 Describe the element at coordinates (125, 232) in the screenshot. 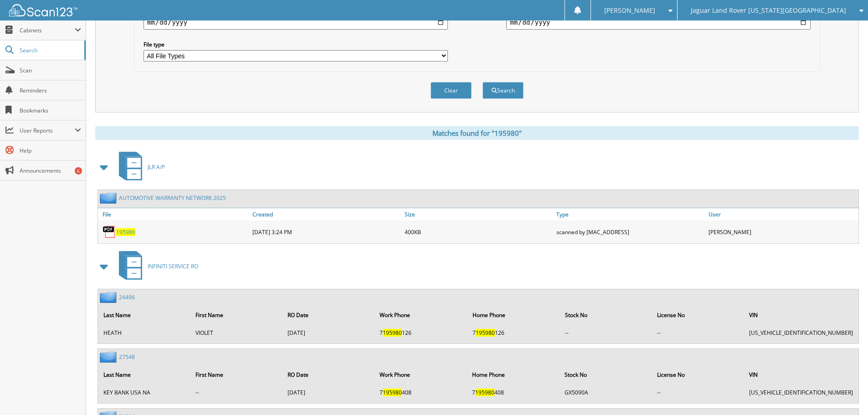

I see `a: 195980` at that location.